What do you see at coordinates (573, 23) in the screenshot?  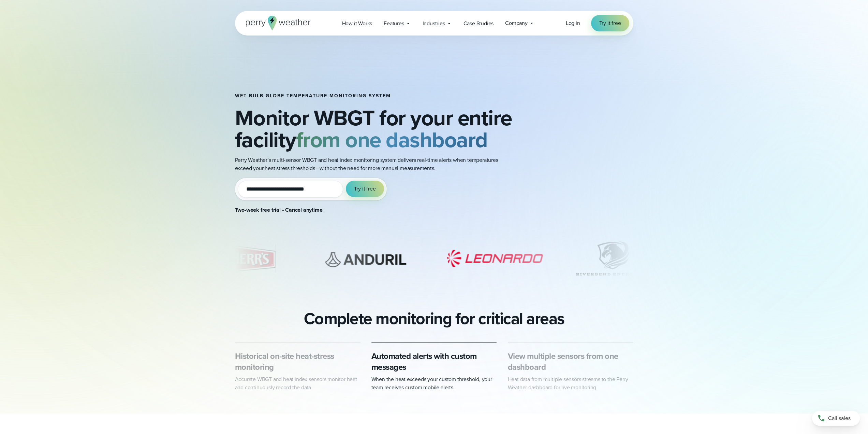 I see `a: Log in` at bounding box center [573, 23].